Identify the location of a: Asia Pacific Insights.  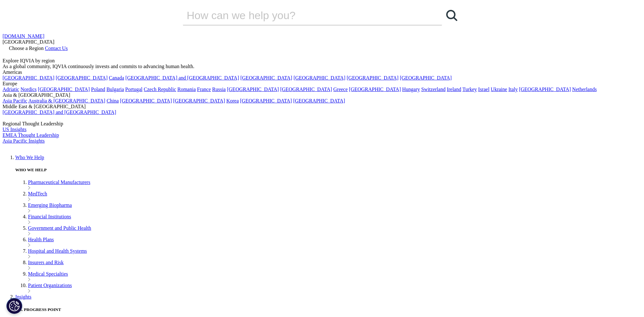
(24, 140).